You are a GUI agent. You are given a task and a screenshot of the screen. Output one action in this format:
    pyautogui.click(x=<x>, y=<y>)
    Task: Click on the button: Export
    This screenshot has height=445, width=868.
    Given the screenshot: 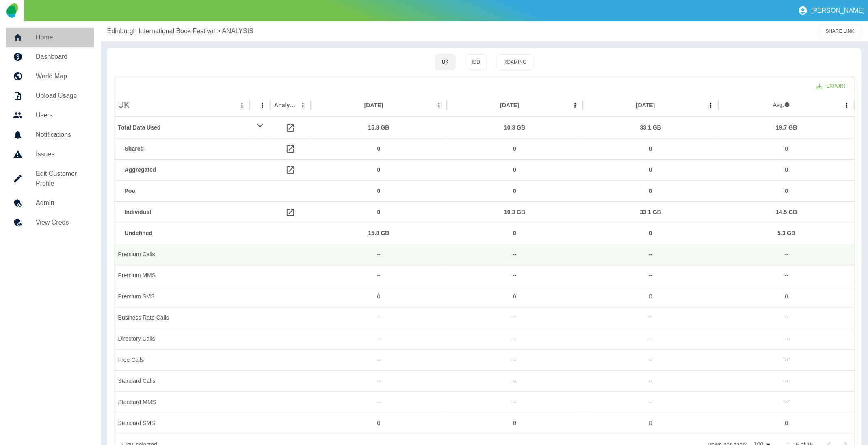 What is the action you would take?
    pyautogui.click(x=831, y=86)
    